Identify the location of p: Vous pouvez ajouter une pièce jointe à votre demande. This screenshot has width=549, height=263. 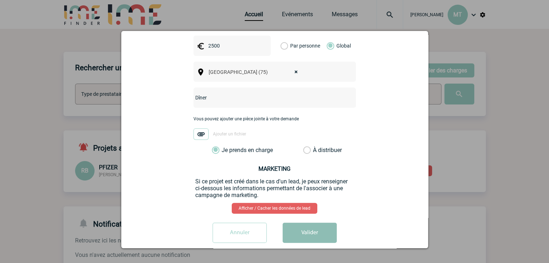
(275, 119).